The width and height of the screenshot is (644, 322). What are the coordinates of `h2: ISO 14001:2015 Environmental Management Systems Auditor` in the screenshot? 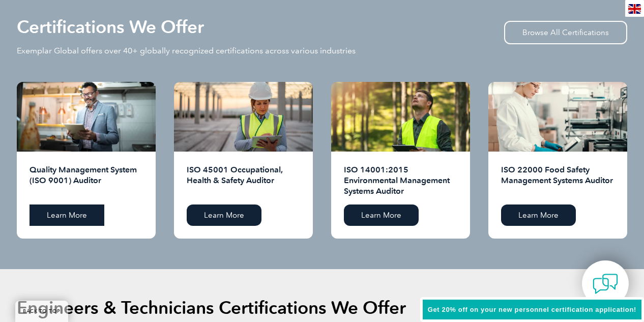 It's located at (400, 181).